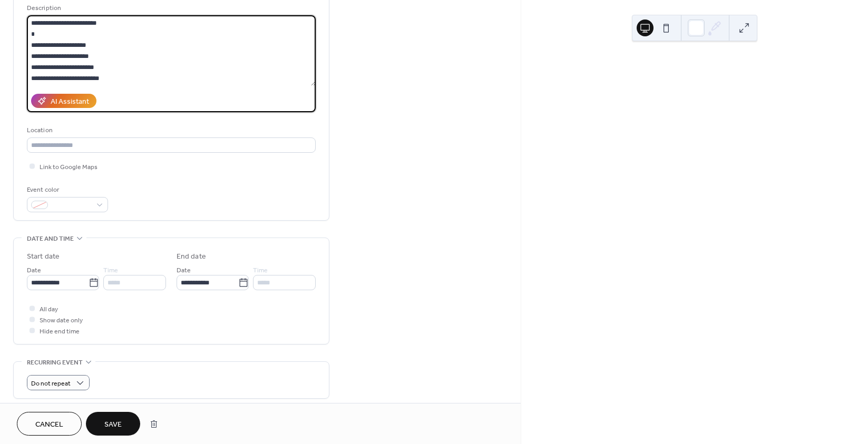 Image resolution: width=868 pixels, height=444 pixels. What do you see at coordinates (48, 309) in the screenshot?
I see `span: All day` at bounding box center [48, 309].